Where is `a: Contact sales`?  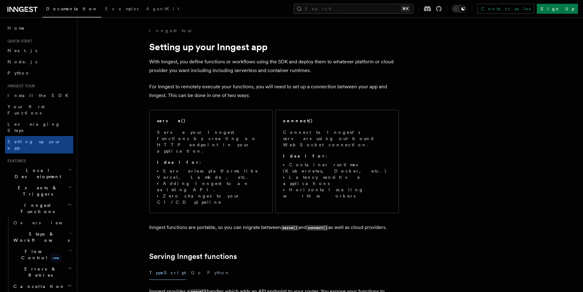
a: Contact sales is located at coordinates (506, 9).